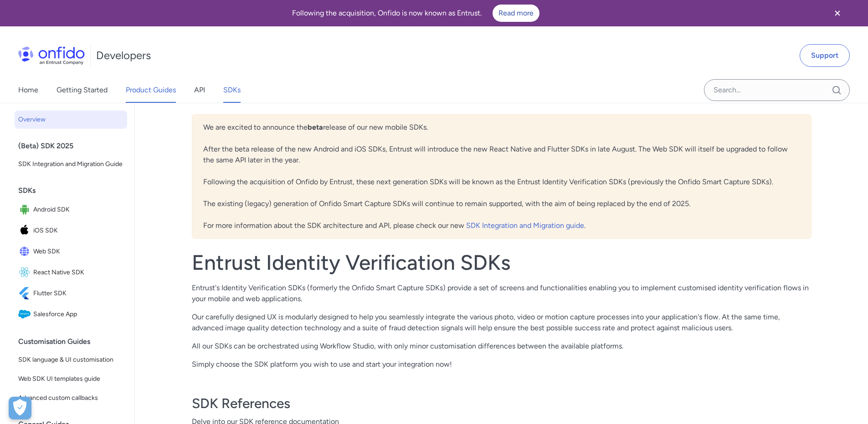 This screenshot has height=424, width=868. Describe the element at coordinates (232, 90) in the screenshot. I see `a: SDKs` at that location.